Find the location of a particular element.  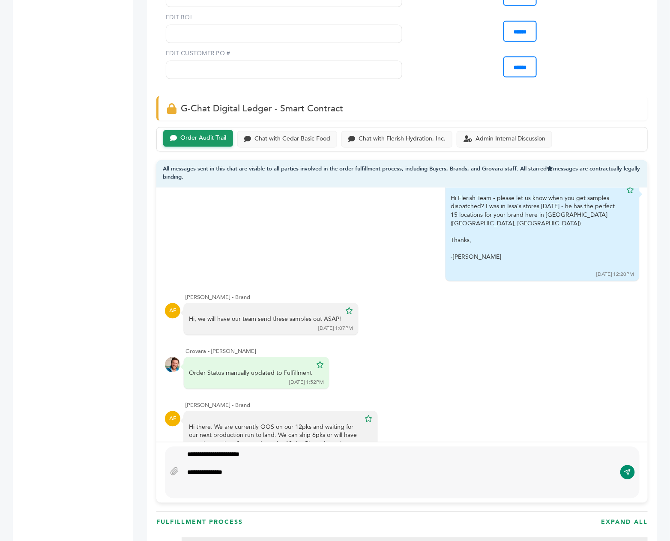

span: G-Chat Digital Ledger - Smart Contract is located at coordinates (262, 108).